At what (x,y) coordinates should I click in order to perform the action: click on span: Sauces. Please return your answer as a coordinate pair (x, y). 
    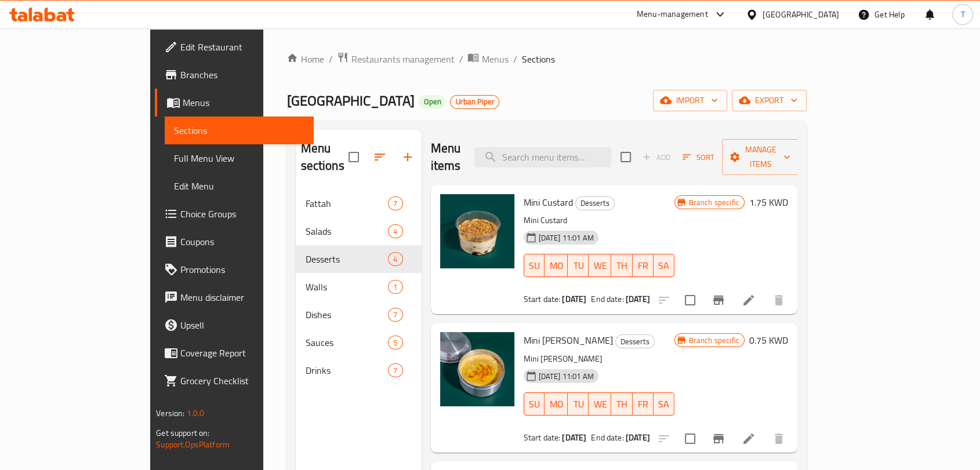
    Looking at the image, I should click on (346, 343).